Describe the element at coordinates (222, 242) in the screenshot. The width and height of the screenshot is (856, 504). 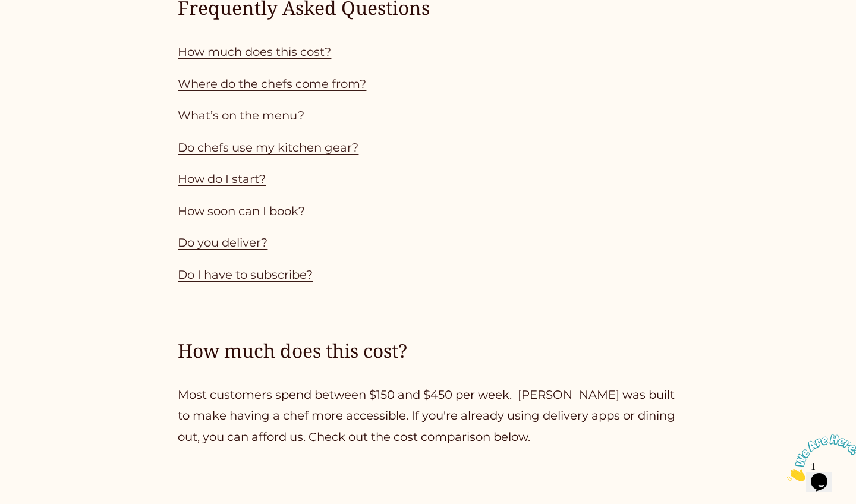
I see `a: Do you deliver?` at that location.